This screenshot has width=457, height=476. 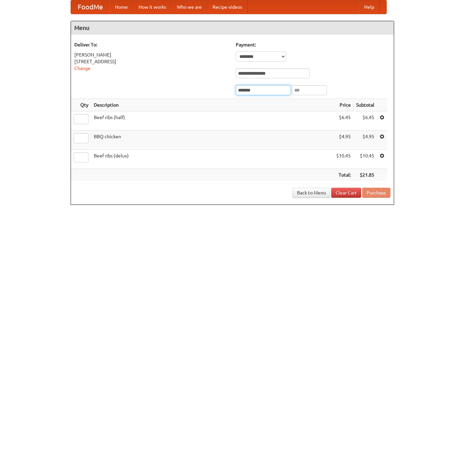 What do you see at coordinates (365, 105) in the screenshot?
I see `th: Subtotal` at bounding box center [365, 105].